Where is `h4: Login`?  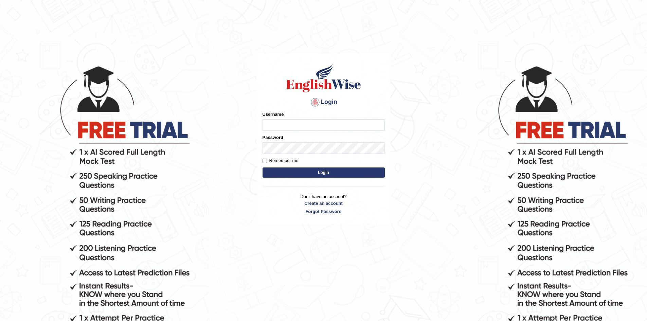 h4: Login is located at coordinates (324, 102).